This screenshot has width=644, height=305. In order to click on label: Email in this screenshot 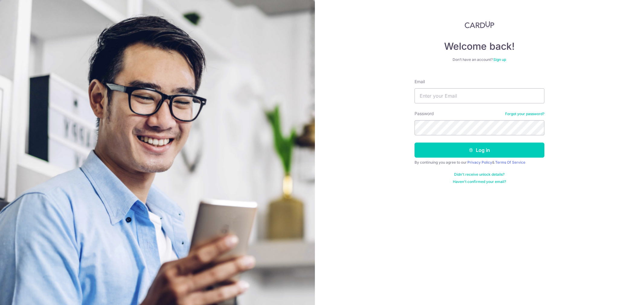, I will do `click(420, 82)`.